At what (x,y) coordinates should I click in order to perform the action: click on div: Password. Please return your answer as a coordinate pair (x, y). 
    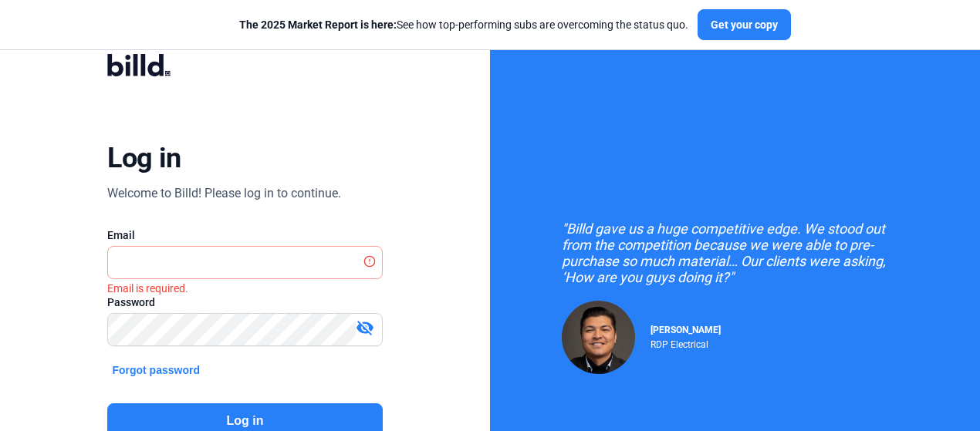
    Looking at the image, I should click on (245, 302).